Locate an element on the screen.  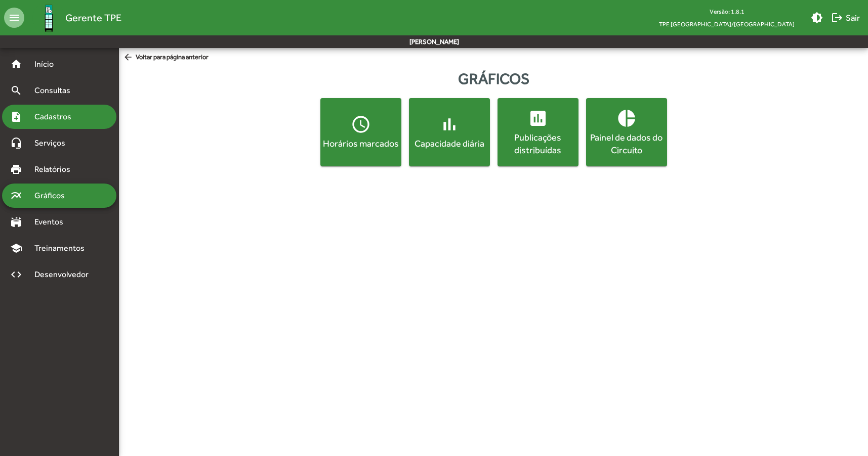
button: Publicações distribuídas is located at coordinates (538, 132).